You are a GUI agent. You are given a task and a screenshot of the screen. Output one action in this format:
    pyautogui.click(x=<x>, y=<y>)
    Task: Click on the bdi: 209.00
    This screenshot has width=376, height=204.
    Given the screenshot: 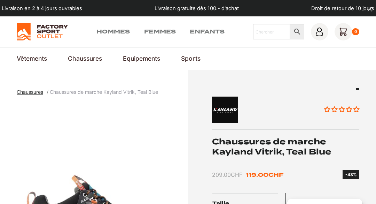 What is the action you would take?
    pyautogui.click(x=227, y=175)
    